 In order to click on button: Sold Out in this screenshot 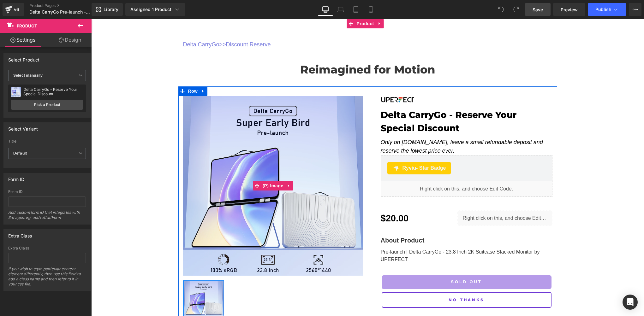, I will do `click(376, 263)`.